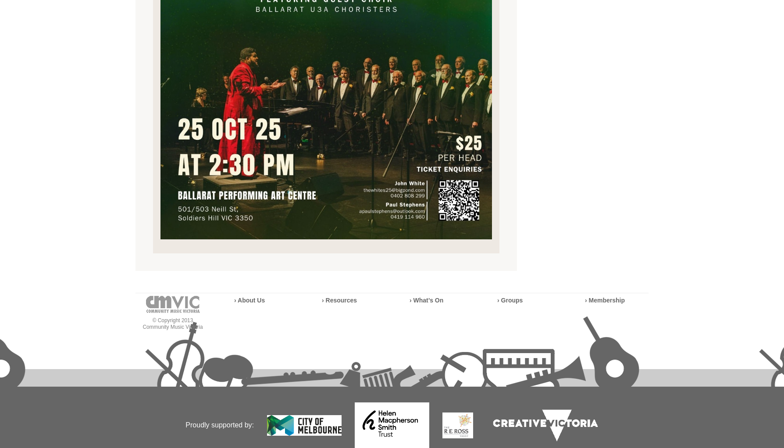  Describe the element at coordinates (458, 426) in the screenshot. I see `img: The Re Ross Trust` at that location.